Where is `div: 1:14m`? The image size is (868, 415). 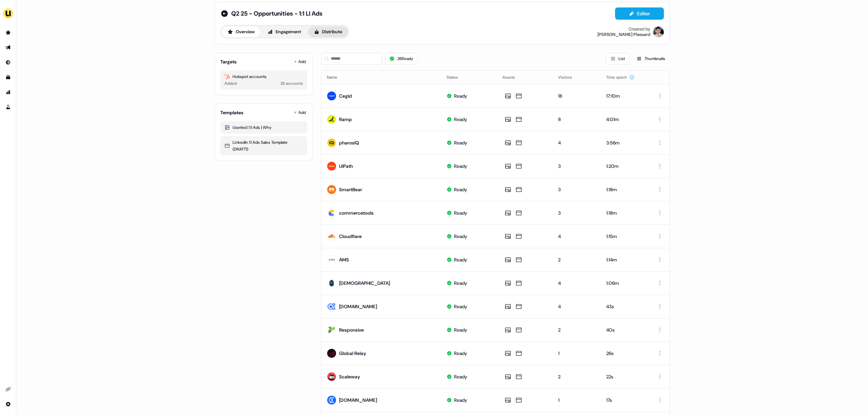 div: 1:14m is located at coordinates (624, 260).